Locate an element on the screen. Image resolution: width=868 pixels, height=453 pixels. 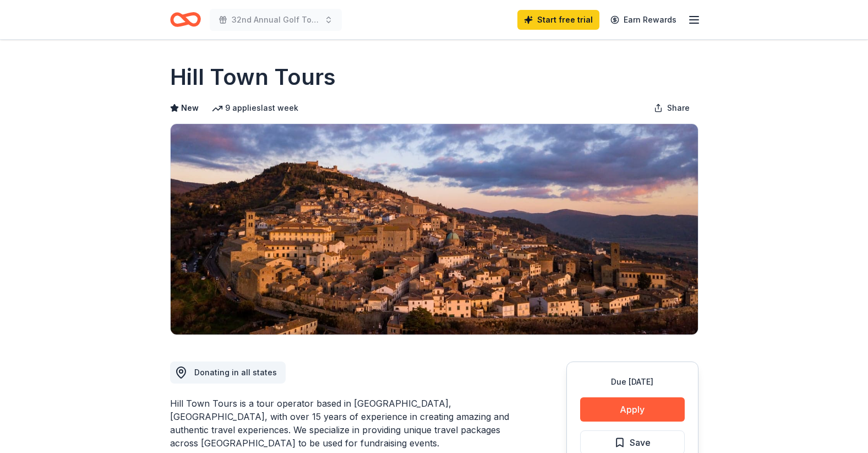
span: Save is located at coordinates (640, 442).